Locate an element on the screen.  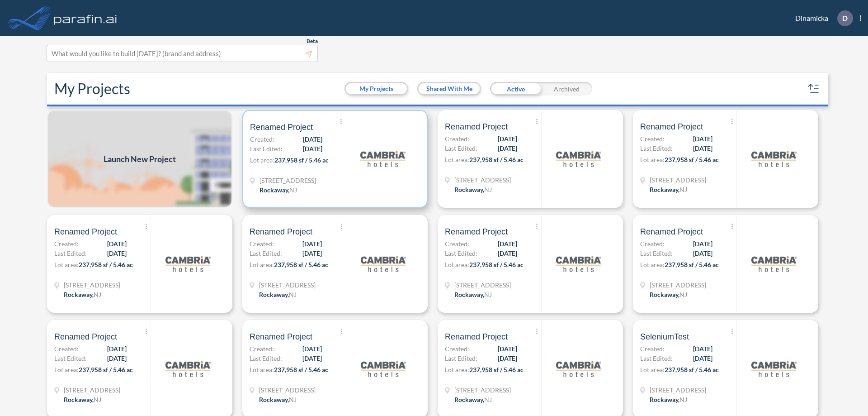
div: Active is located at coordinates (516, 89).